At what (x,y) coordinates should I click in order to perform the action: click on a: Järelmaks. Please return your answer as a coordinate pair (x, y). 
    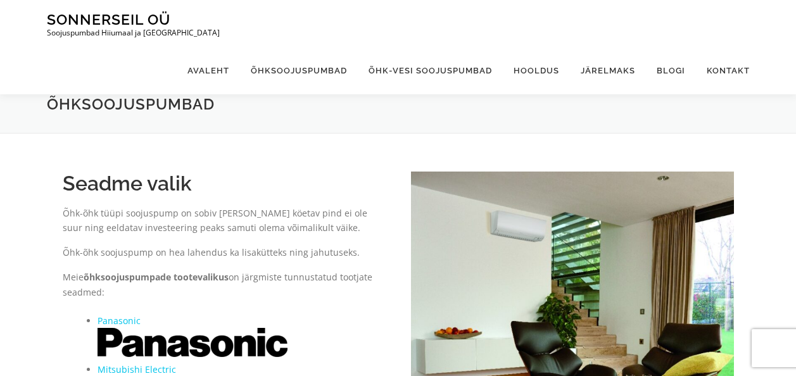
    Looking at the image, I should click on (608, 70).